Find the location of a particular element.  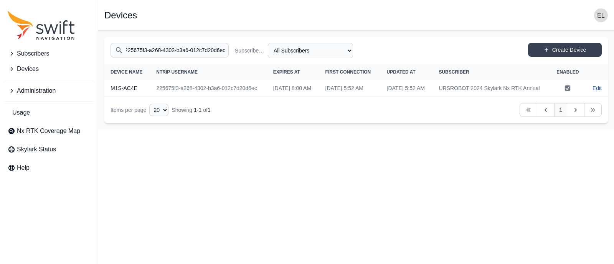

a: Create Device is located at coordinates (565, 50).